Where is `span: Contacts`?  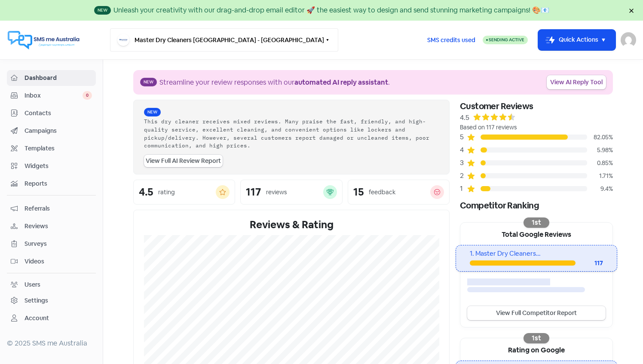 span: Contacts is located at coordinates (58, 113).